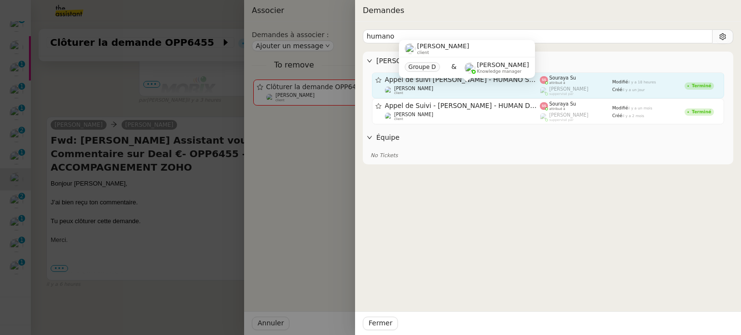 Image resolution: width=741 pixels, height=335 pixels. What do you see at coordinates (422, 67) in the screenshot?
I see `nz-tag: Groupe D` at bounding box center [422, 67].